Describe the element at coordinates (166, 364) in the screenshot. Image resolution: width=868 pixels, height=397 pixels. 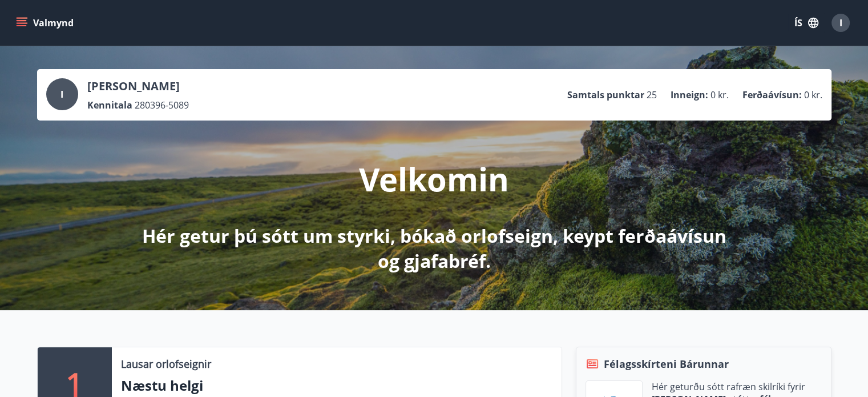
I see `p: Lausar orlofseignir` at that location.